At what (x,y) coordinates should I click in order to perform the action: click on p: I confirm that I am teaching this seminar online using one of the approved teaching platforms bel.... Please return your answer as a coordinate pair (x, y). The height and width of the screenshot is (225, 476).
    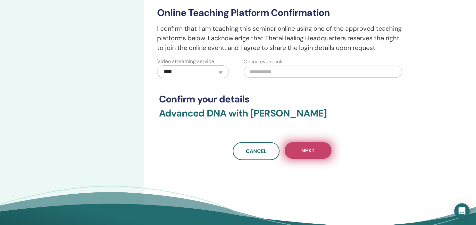
    Looking at the image, I should click on (282, 38).